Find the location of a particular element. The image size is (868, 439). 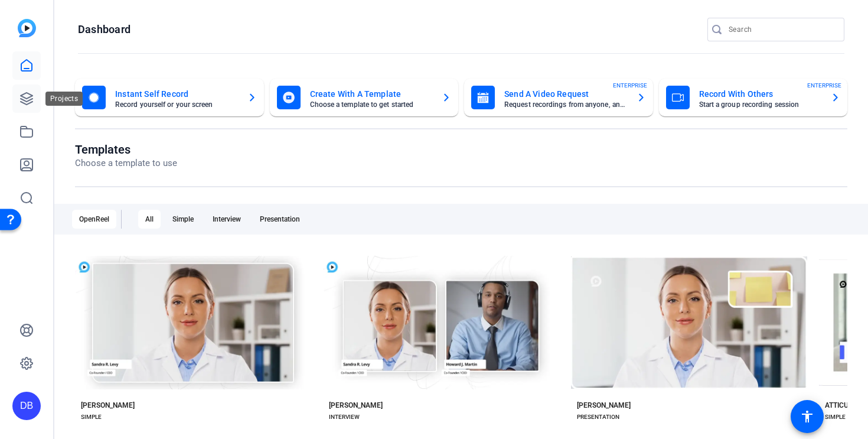

input: Search is located at coordinates (782, 29).